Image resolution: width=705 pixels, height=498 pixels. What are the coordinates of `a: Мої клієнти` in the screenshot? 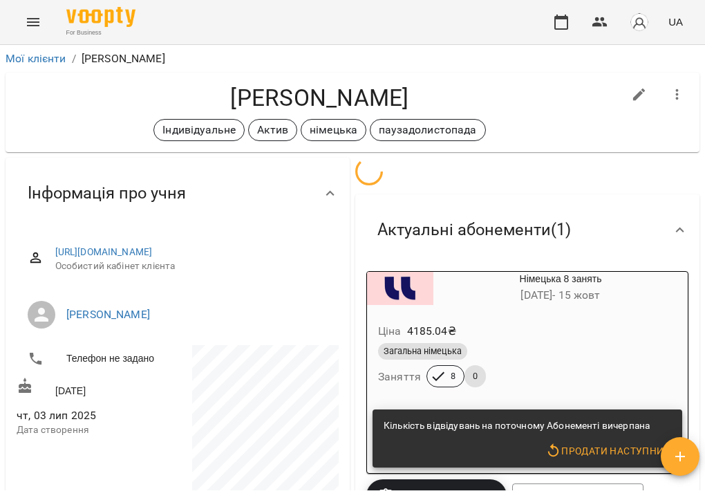 It's located at (36, 58).